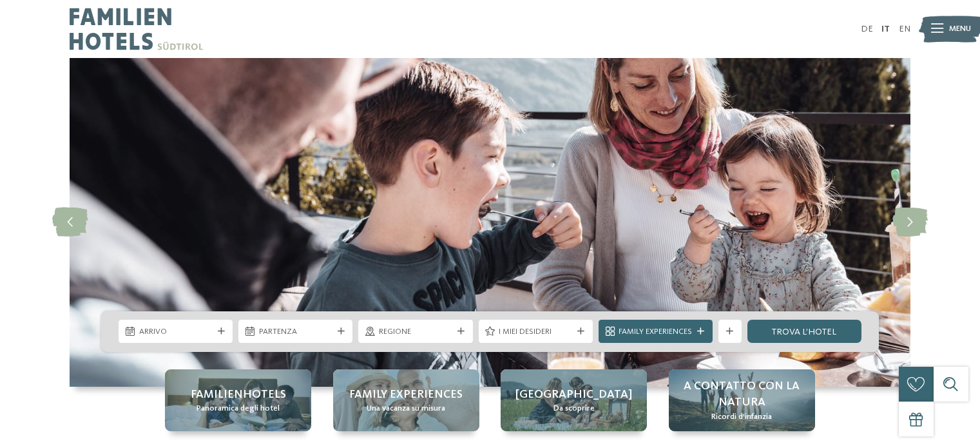 Image resolution: width=980 pixels, height=448 pixels. Describe the element at coordinates (886, 29) in the screenshot. I see `a: IT` at that location.